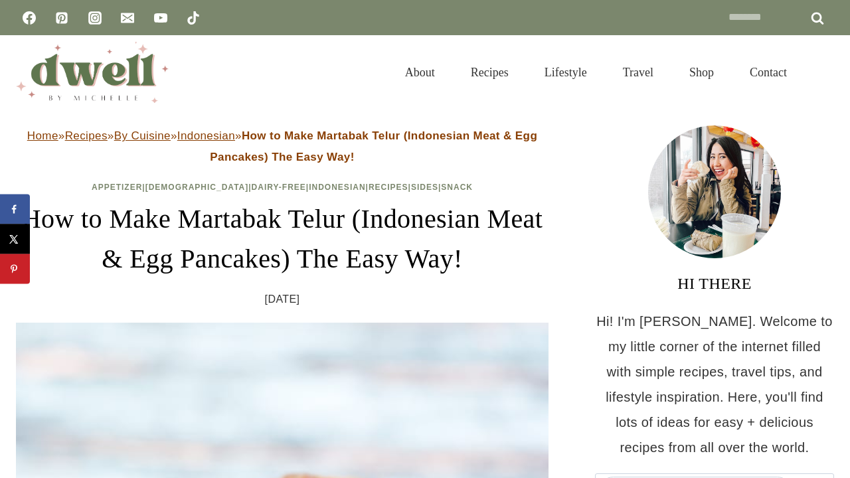 Image resolution: width=850 pixels, height=478 pixels. What do you see at coordinates (282, 239) in the screenshot?
I see `h1: How to Make Martabak Telur (Indonesian Meat & Egg Pancakes) The Easy Way!` at bounding box center [282, 239].